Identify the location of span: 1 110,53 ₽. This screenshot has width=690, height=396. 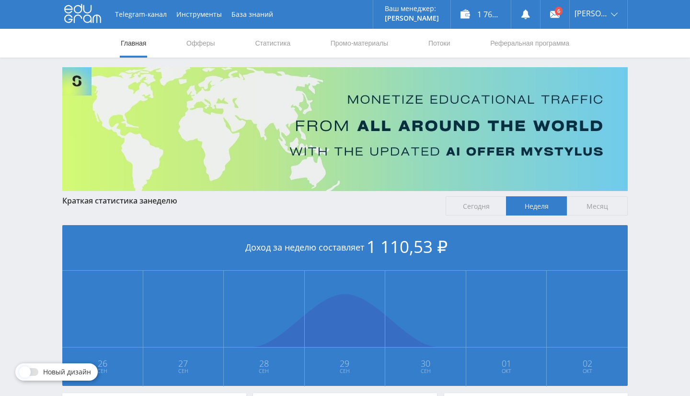
(407, 246).